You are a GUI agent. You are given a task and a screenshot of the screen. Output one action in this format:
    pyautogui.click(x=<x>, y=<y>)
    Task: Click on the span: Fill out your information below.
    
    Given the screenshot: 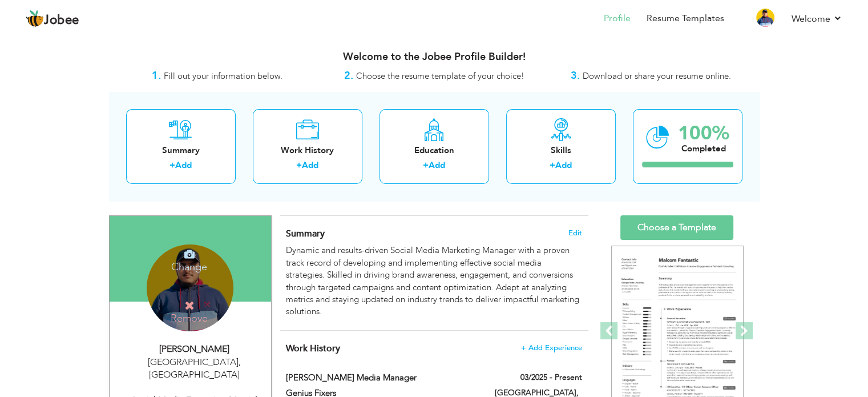 What is the action you would take?
    pyautogui.click(x=223, y=76)
    